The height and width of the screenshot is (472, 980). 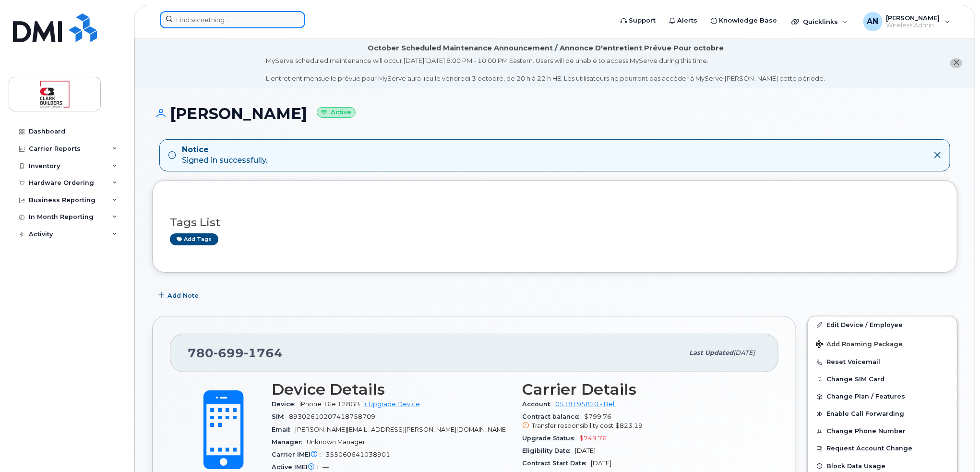 I want to click on span: $799.76, so click(x=642, y=422).